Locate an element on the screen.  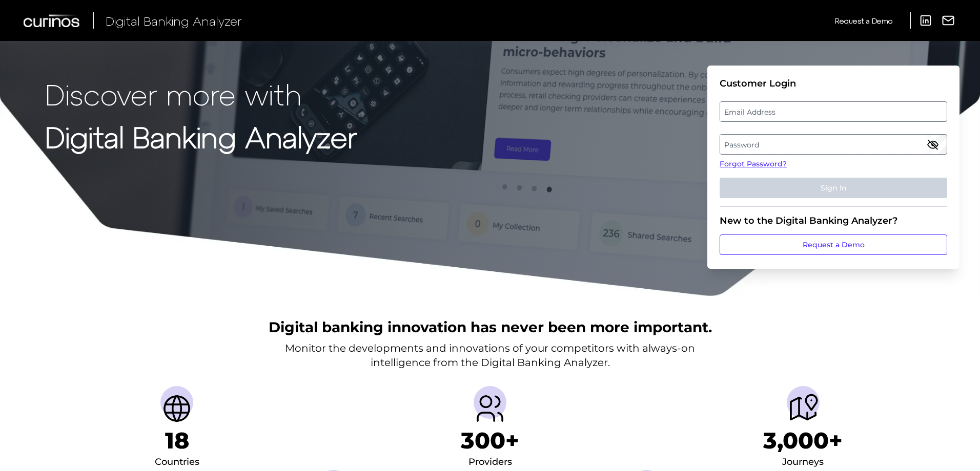
div: Customer Login is located at coordinates (833, 83).